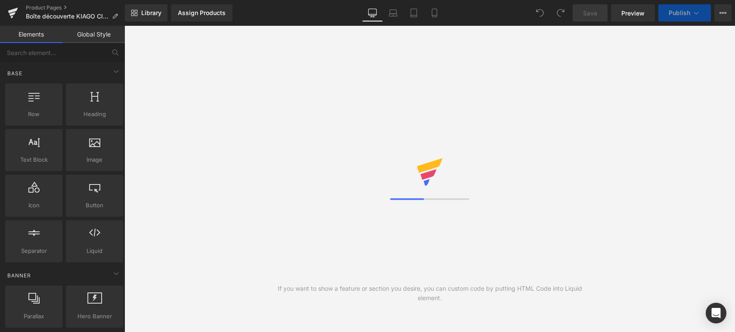 This screenshot has height=332, width=735. What do you see at coordinates (93, 34) in the screenshot?
I see `a: Global Style` at bounding box center [93, 34].